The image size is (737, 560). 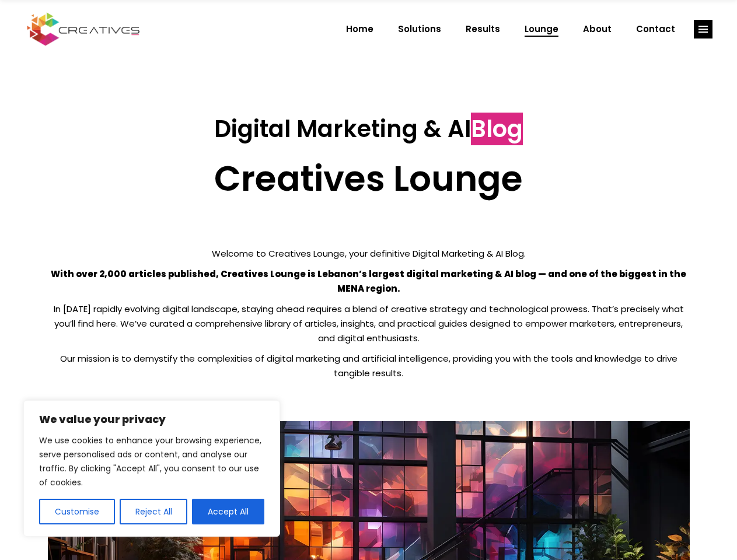 What do you see at coordinates (542, 29) in the screenshot?
I see `a: Lounge` at bounding box center [542, 29].